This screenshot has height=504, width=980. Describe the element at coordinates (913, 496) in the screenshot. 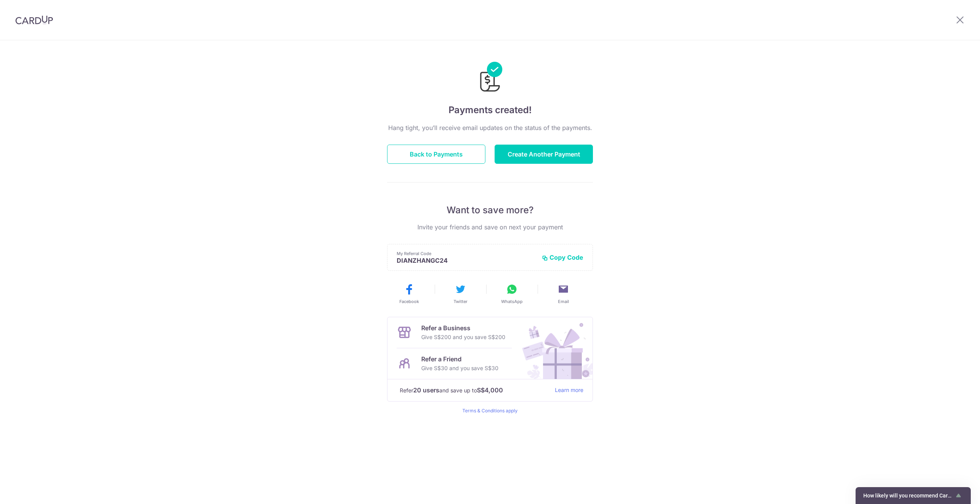

I see `button: Show survey - How likely will you recommend CardUp to a friend?` at that location.